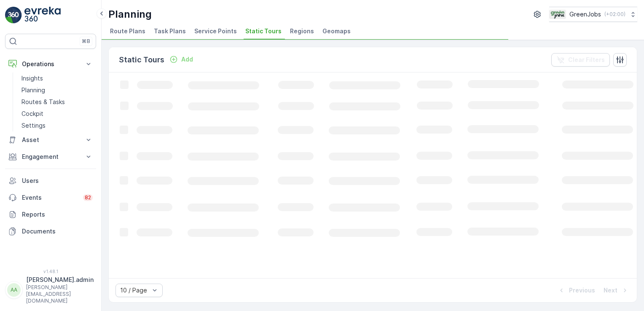 The height and width of the screenshot is (311, 644). What do you see at coordinates (610, 290) in the screenshot?
I see `p: Next` at bounding box center [610, 290].